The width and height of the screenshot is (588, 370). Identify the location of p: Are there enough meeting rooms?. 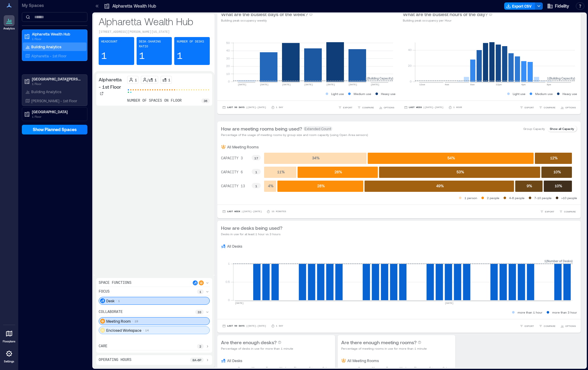
(379, 342).